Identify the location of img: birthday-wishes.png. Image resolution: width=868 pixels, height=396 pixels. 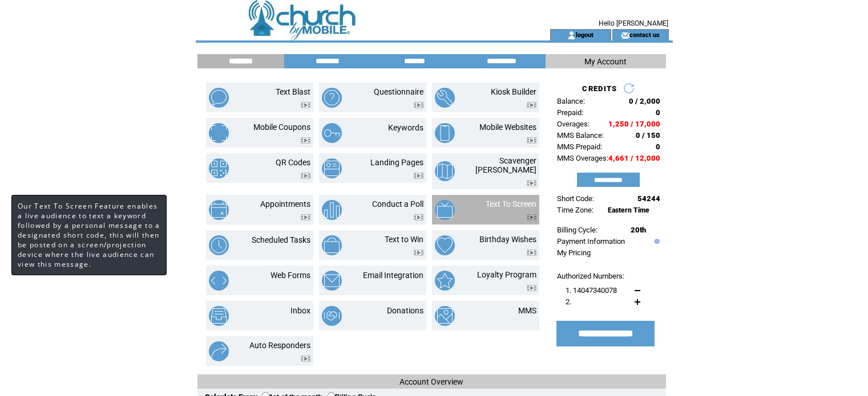
(445, 245).